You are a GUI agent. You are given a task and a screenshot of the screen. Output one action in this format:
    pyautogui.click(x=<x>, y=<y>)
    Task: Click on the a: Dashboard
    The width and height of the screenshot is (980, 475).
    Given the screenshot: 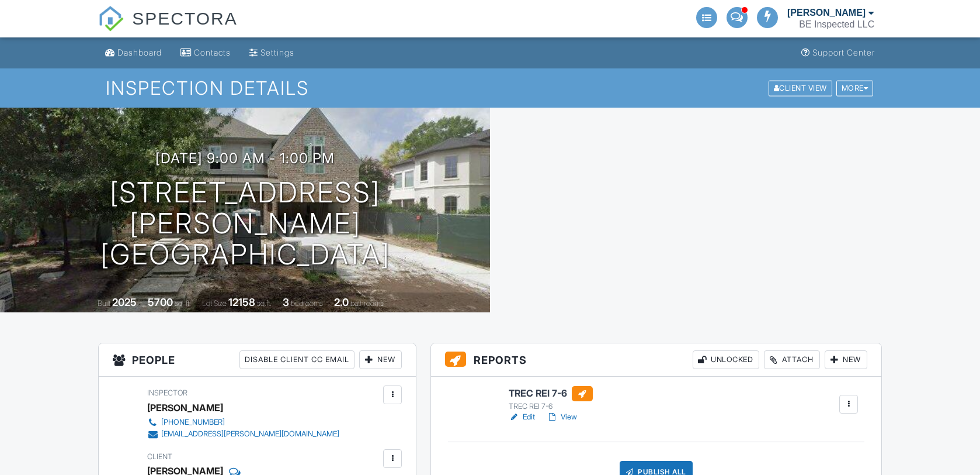 What is the action you would take?
    pyautogui.click(x=133, y=53)
    